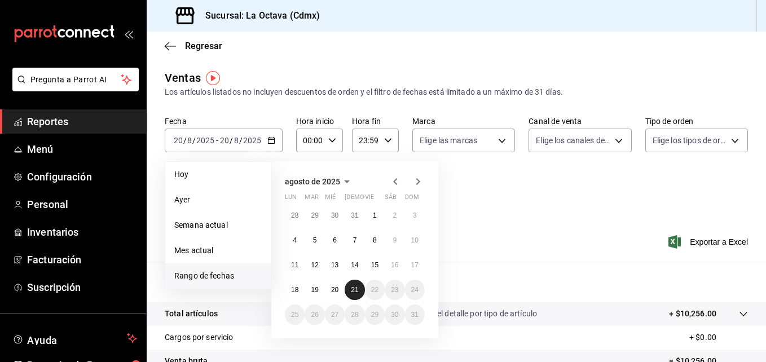 This screenshot has width=766, height=362. Describe the element at coordinates (294, 265) in the screenshot. I see `button: 11 de agosto de 2025` at that location.